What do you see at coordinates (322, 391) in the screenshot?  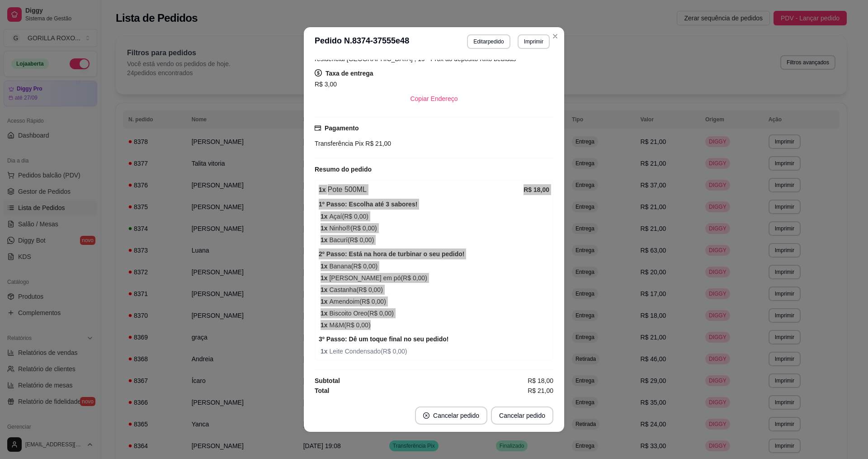 I see `strong: Total` at bounding box center [322, 391].